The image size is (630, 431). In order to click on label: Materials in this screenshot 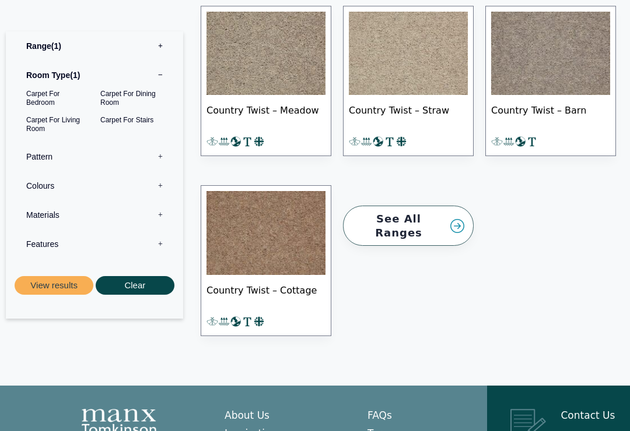, I will do `click(94, 215)`.